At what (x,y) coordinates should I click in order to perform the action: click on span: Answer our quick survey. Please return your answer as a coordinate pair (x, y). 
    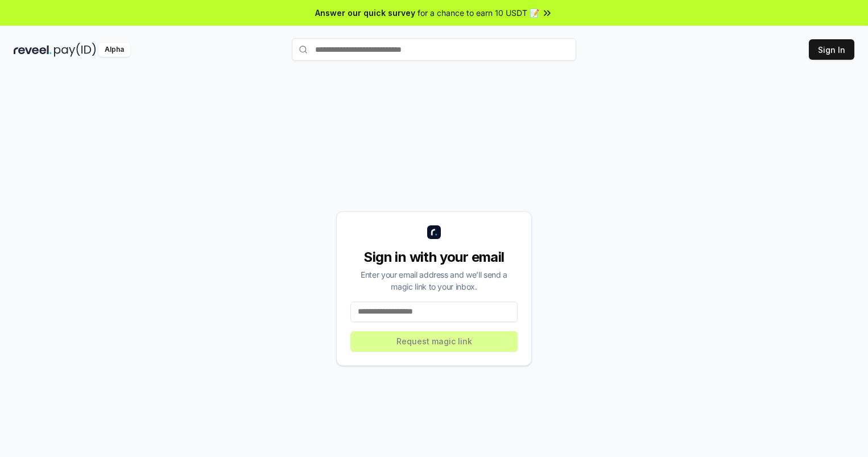
    Looking at the image, I should click on (365, 12).